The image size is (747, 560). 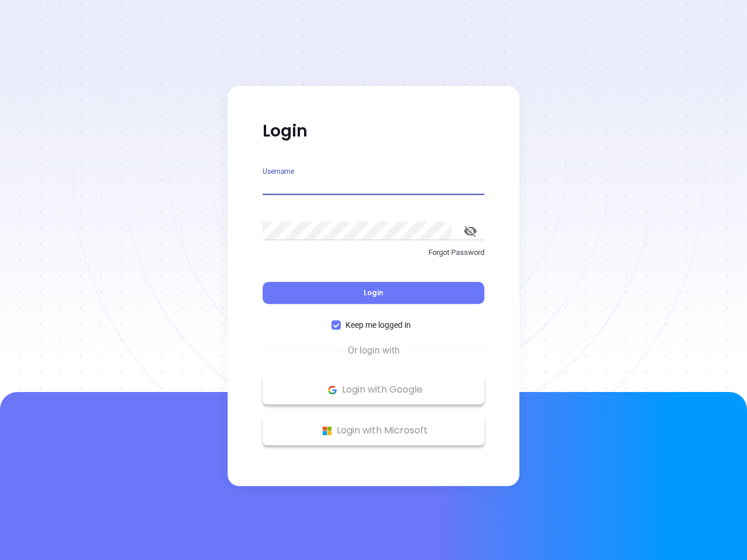 I want to click on img: Microsoft Logo, so click(x=327, y=430).